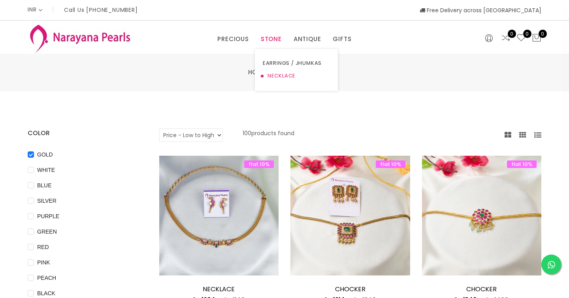  What do you see at coordinates (46, 293) in the screenshot?
I see `span: BLACK` at bounding box center [46, 293].